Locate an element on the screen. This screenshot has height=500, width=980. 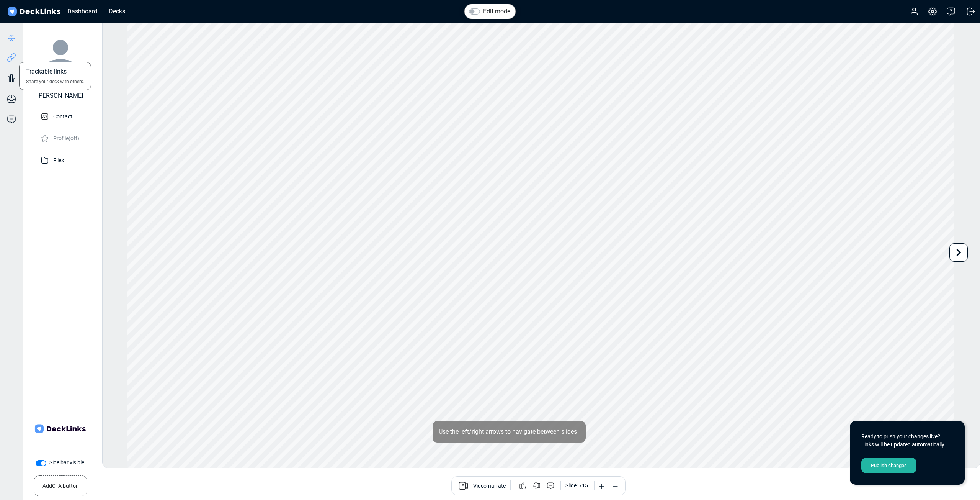
div: Decks is located at coordinates (117, 11).